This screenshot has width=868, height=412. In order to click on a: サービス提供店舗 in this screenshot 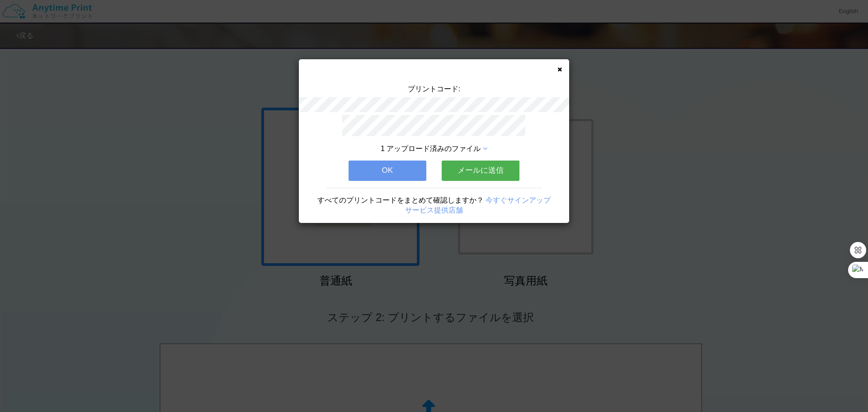, I will do `click(434, 210)`.